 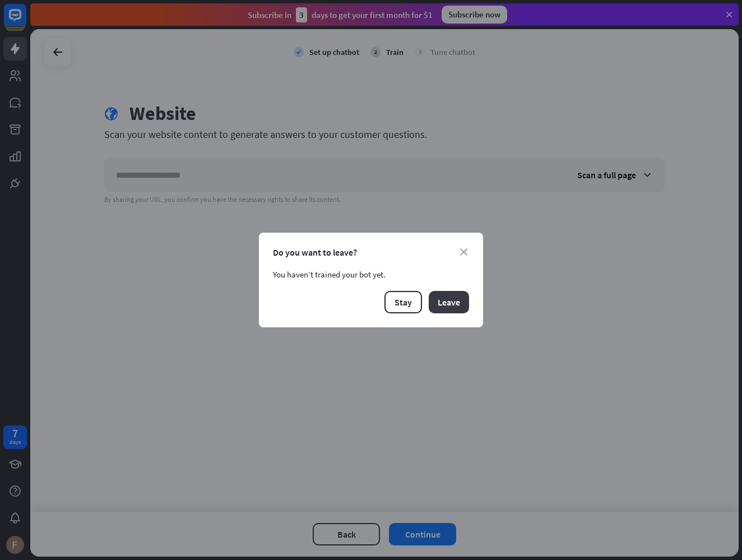 What do you see at coordinates (371, 252) in the screenshot?
I see `div: Do you want to leave?` at bounding box center [371, 252].